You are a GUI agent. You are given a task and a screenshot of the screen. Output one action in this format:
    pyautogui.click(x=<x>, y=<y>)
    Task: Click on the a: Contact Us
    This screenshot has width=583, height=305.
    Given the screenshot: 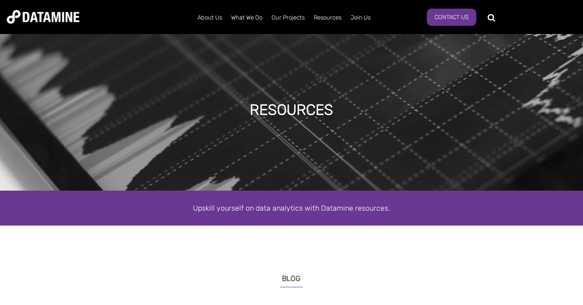 What is the action you would take?
    pyautogui.click(x=452, y=17)
    